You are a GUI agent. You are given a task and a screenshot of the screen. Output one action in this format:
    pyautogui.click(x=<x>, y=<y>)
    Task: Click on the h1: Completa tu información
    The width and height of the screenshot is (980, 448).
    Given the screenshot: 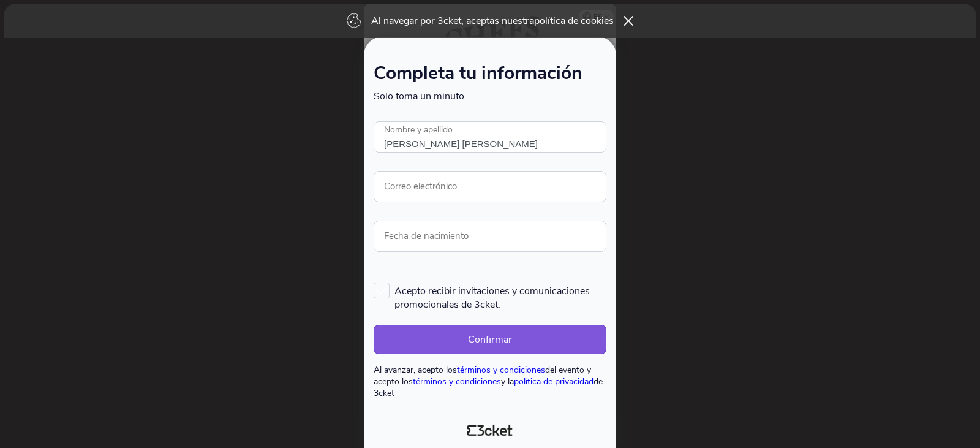 What is the action you would take?
    pyautogui.click(x=490, y=77)
    